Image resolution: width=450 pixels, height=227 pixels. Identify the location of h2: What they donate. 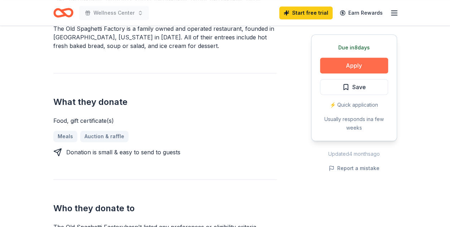
(165, 102).